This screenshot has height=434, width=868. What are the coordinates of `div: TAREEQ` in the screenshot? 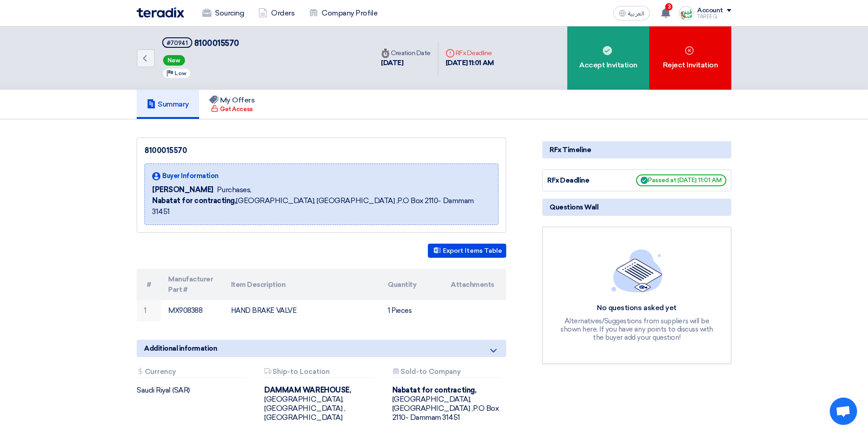 It's located at (714, 16).